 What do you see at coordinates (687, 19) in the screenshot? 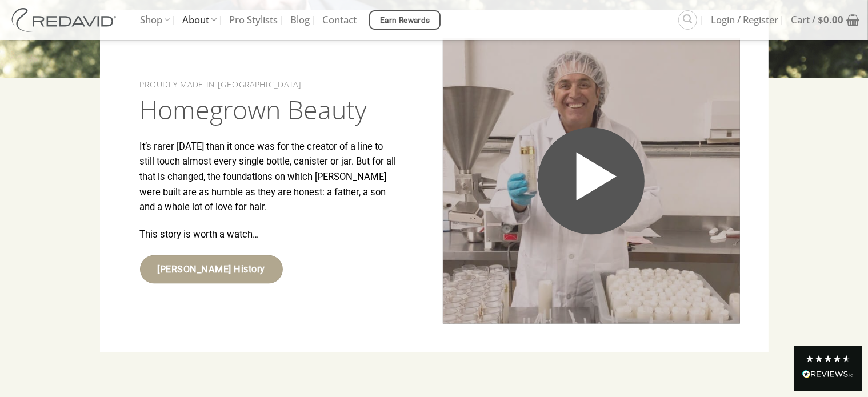
I see `a: Search` at bounding box center [687, 19].